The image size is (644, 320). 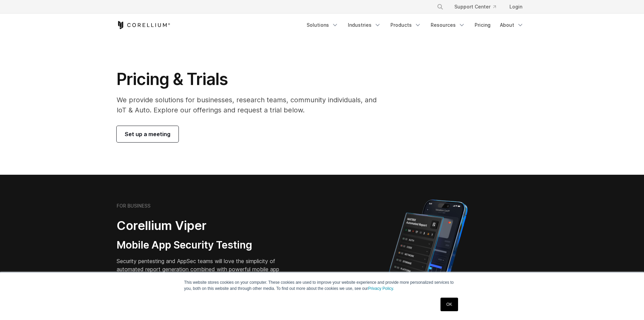 What do you see at coordinates (143, 25) in the screenshot?
I see `a: Corellium Home` at bounding box center [143, 25].